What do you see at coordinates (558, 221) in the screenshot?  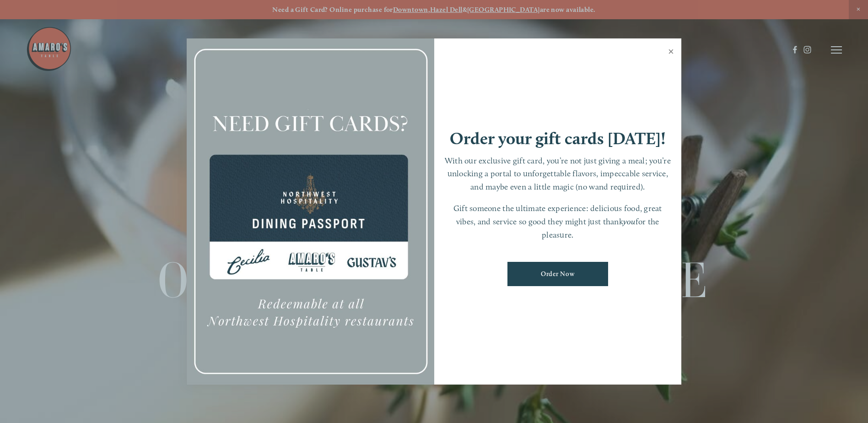 I see `p: Gift someone the ultimate experience: delicious food, great vibes, and service so good they might...` at bounding box center [558, 221].